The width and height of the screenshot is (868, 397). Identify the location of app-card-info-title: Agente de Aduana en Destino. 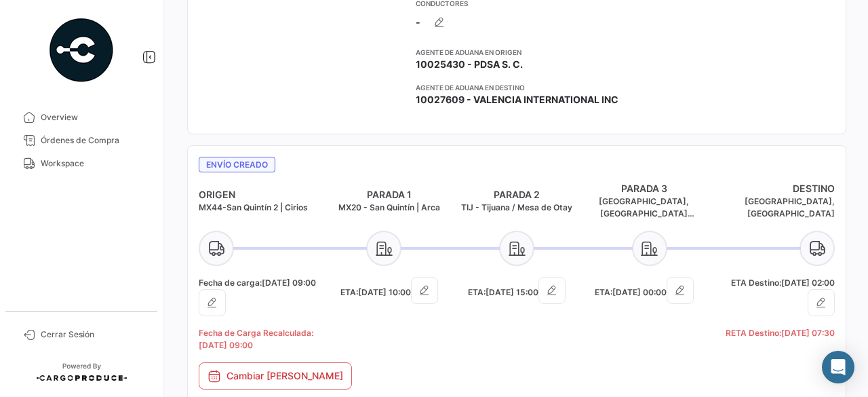
(516, 88).